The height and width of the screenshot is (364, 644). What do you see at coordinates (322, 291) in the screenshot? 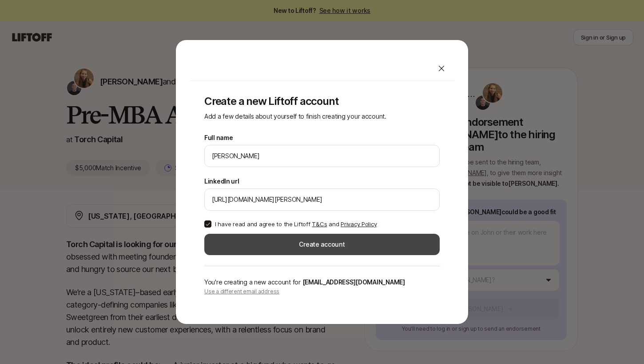
I see `p: Use a different email address` at bounding box center [322, 291].